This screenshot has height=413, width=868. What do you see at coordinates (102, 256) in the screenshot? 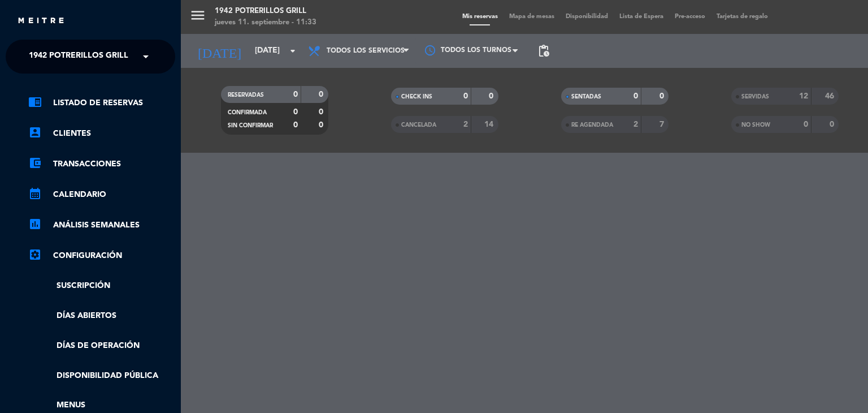
I see `a: Configuración` at bounding box center [102, 256].